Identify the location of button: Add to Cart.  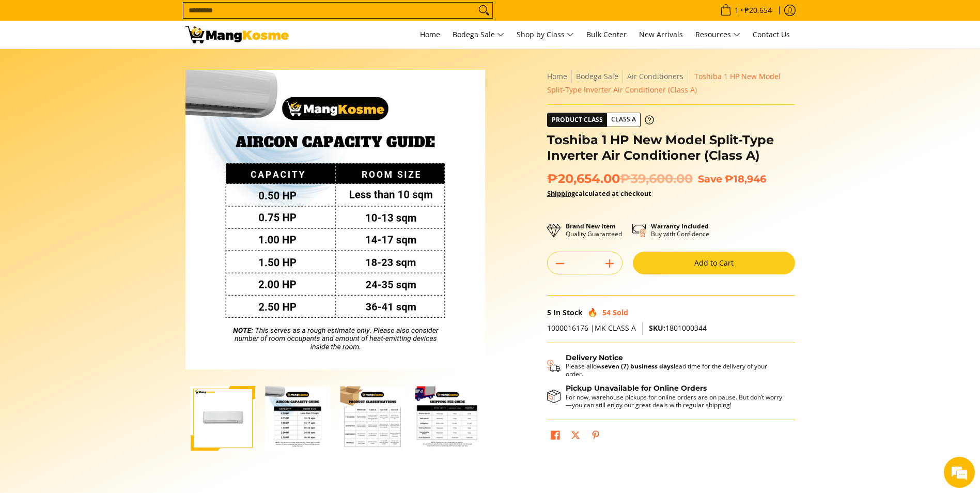
(714, 263).